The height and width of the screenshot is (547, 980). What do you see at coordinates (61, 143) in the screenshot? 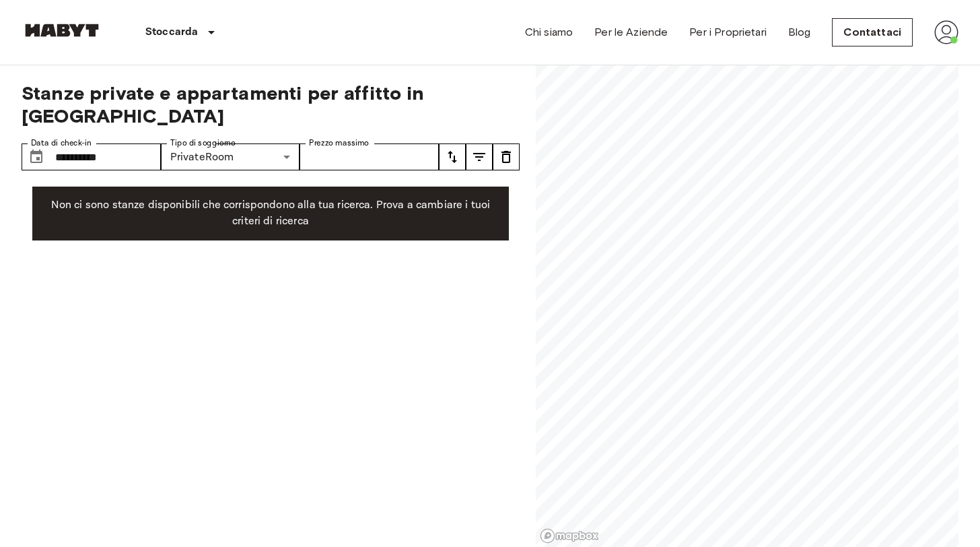
I see `label: Data di check-in` at bounding box center [61, 143].